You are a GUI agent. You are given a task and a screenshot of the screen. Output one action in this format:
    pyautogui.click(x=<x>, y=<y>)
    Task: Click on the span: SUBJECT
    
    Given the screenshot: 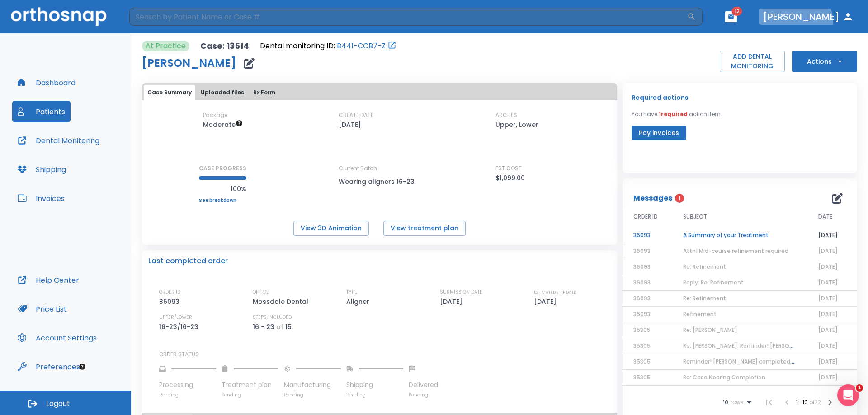 What is the action you would take?
    pyautogui.click(x=695, y=217)
    